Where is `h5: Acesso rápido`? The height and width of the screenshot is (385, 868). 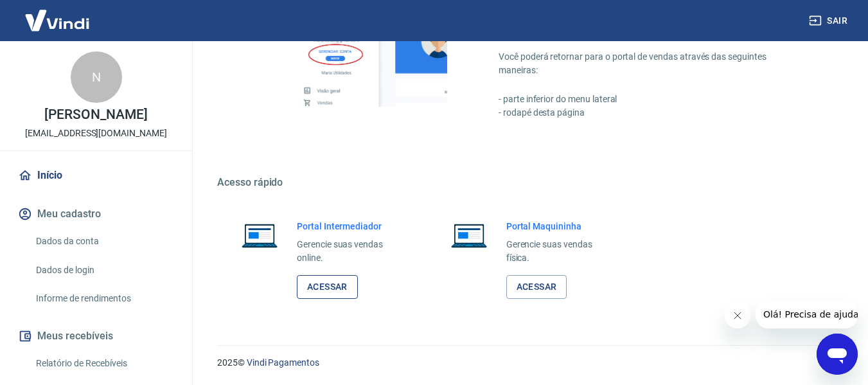
h5: Acesso rápido is located at coordinates (527, 183).